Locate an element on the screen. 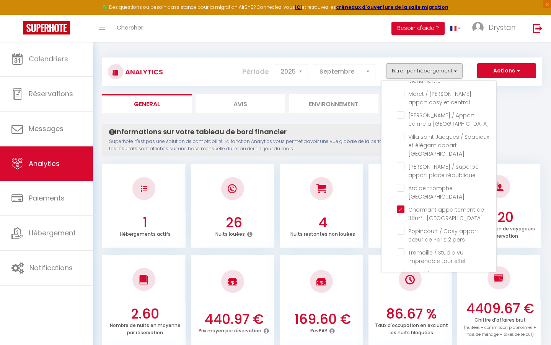 This screenshot has width=551, height=345. label: Période is located at coordinates (256, 72).